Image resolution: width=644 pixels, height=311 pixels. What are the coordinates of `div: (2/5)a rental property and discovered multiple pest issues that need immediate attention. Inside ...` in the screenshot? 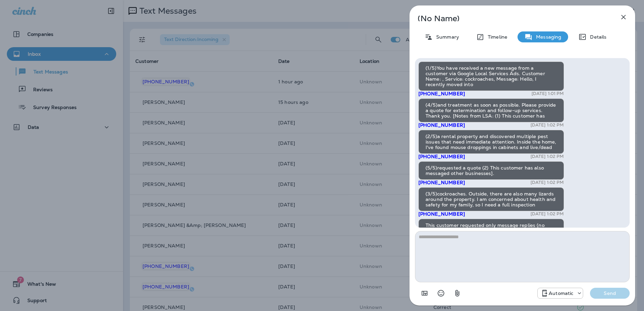 It's located at (491, 142).